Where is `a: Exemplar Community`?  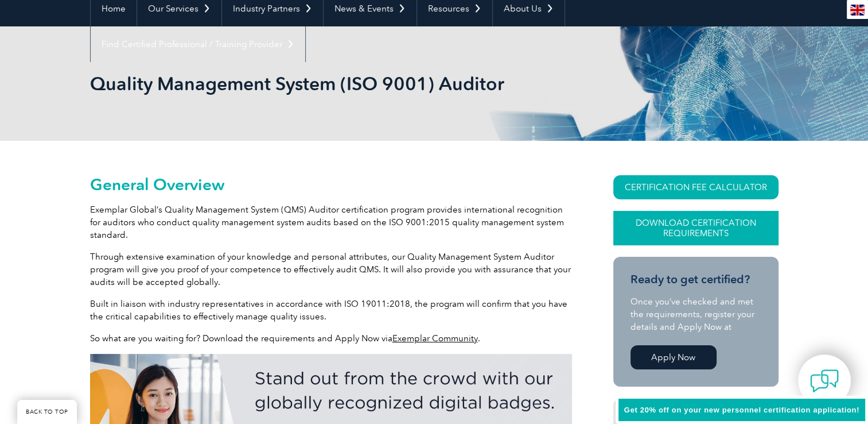 a: Exemplar Community is located at coordinates (434, 338).